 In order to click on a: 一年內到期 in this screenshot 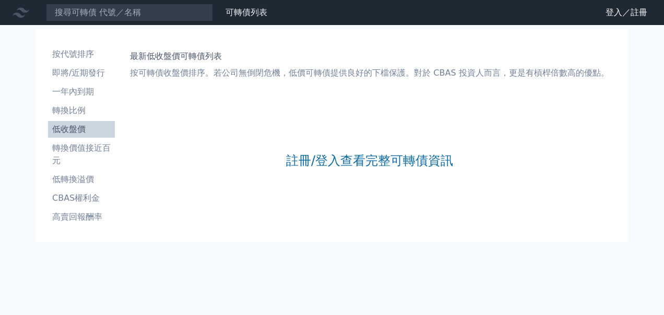, I will do `click(81, 92)`.